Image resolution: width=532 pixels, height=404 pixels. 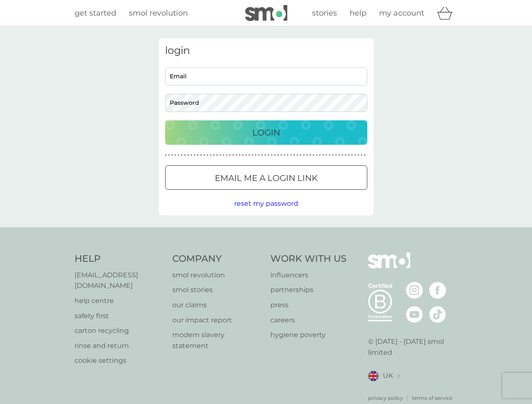 What do you see at coordinates (217, 340) in the screenshot?
I see `p: modern slavery statement` at bounding box center [217, 340].